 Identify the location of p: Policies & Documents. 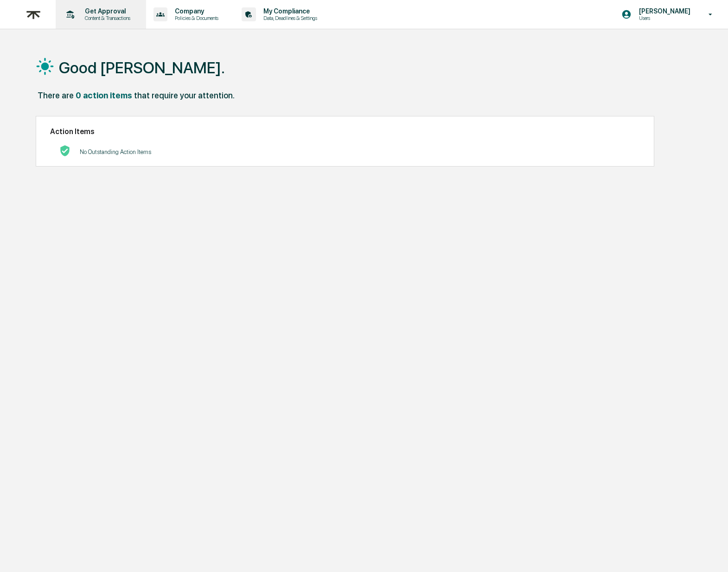
(195, 18).